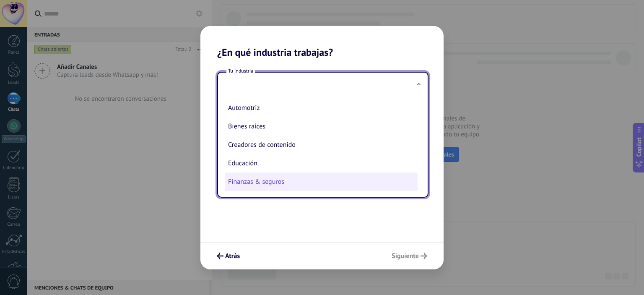 The width and height of the screenshot is (644, 295). I want to click on span: Atrás, so click(232, 256).